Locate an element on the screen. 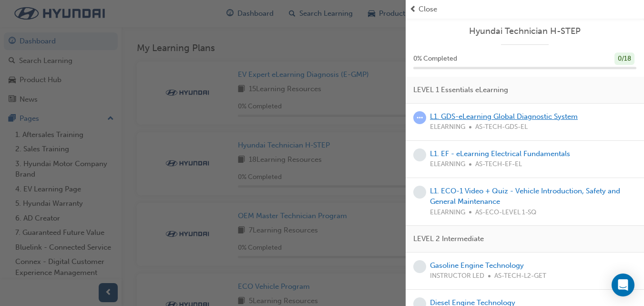  div: Open Intercom Messenger is located at coordinates (623, 285).